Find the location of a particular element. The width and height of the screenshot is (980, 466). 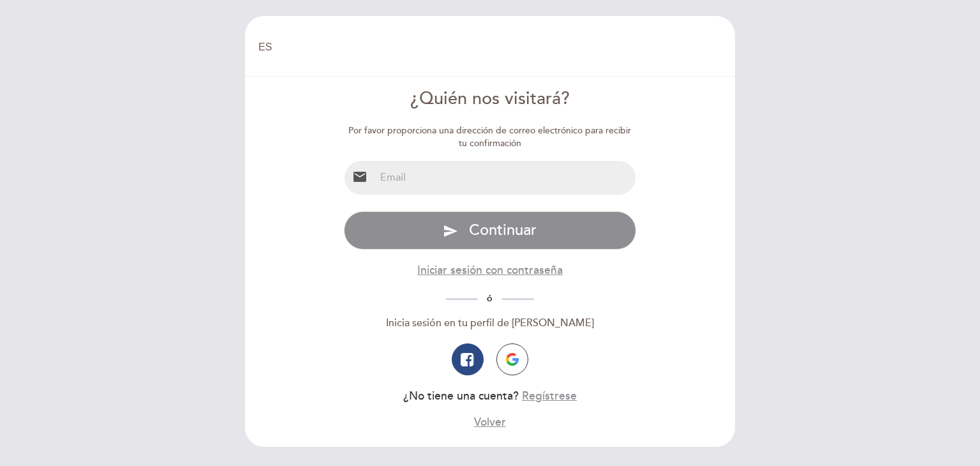

button: Regístrese is located at coordinates (549, 396).